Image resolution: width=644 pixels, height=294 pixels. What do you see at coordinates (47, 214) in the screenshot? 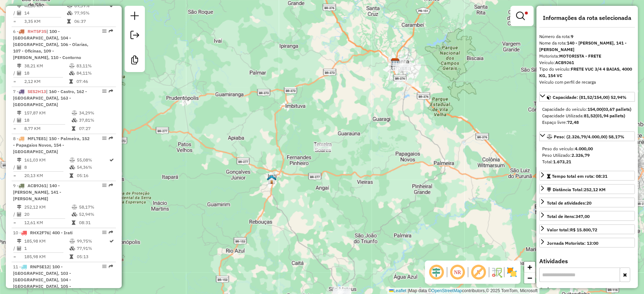
I see `td: 20` at bounding box center [47, 214].